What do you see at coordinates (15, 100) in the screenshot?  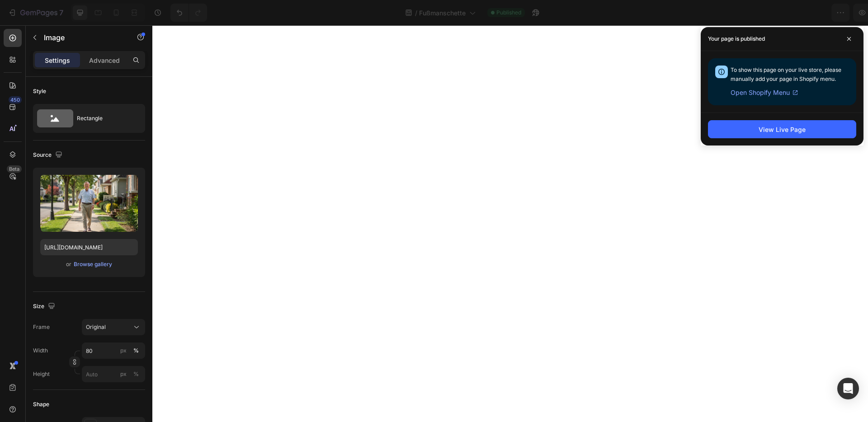 I see `div: 450` at bounding box center [15, 100].